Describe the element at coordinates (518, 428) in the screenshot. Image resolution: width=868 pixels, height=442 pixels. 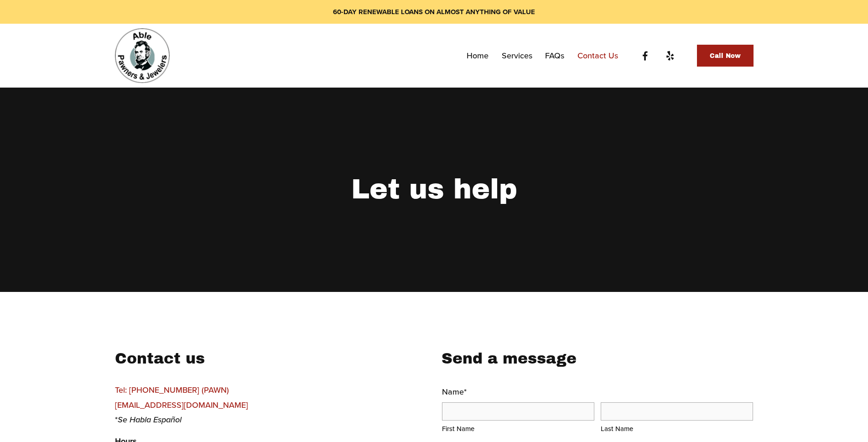
I see `span: First Name` at that location.